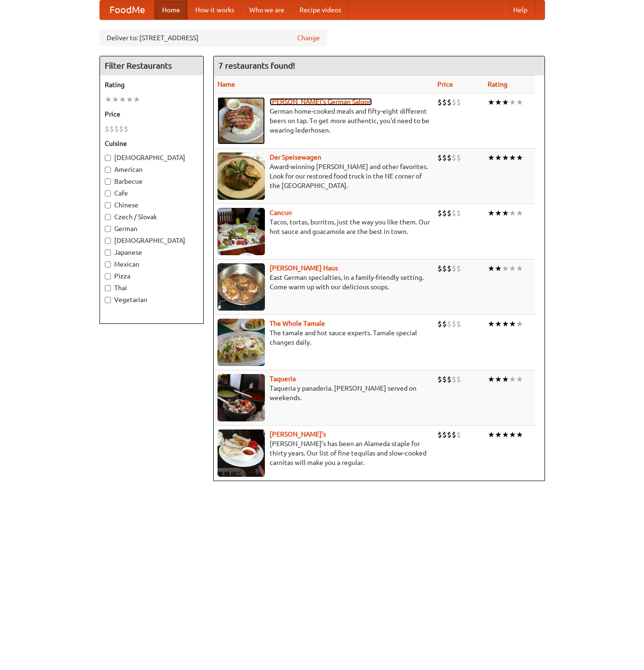 This screenshot has height=670, width=644. What do you see at coordinates (282, 379) in the screenshot?
I see `a: Taqueria` at bounding box center [282, 379].